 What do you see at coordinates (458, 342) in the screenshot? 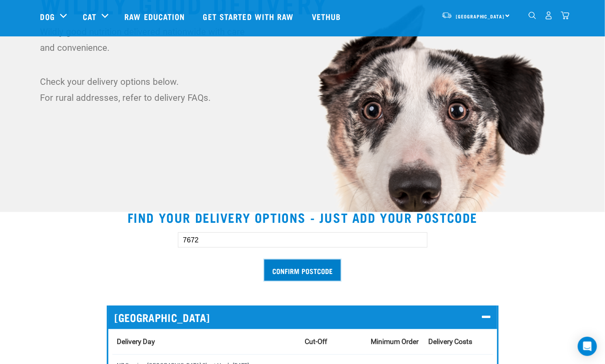
I see `th: Delivery Costs` at bounding box center [458, 342].